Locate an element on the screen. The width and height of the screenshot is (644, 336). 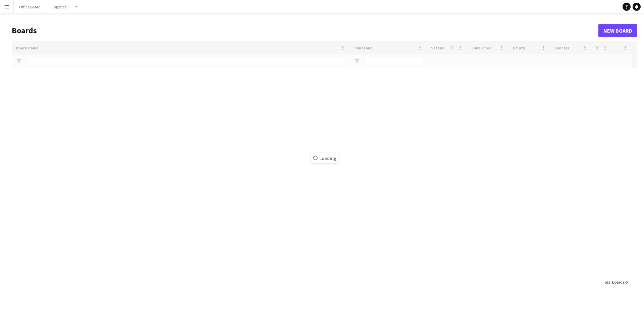
button: Logistics is located at coordinates (59, 7).